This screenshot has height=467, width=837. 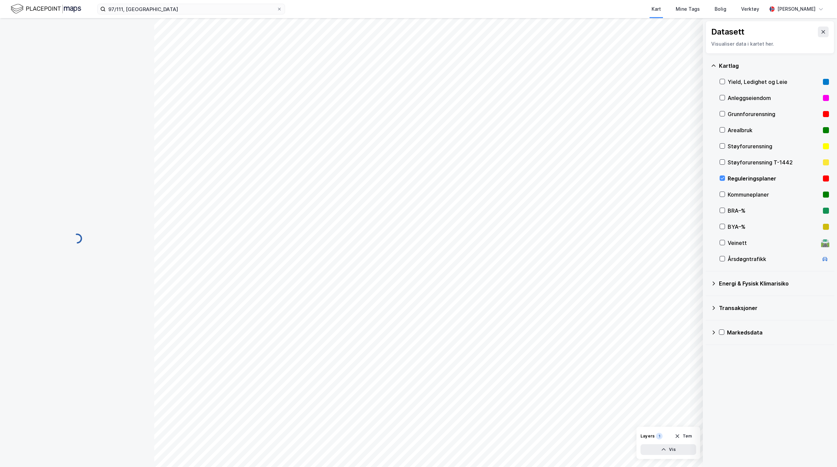 I want to click on div: Kommuneplaner, so click(x=774, y=194).